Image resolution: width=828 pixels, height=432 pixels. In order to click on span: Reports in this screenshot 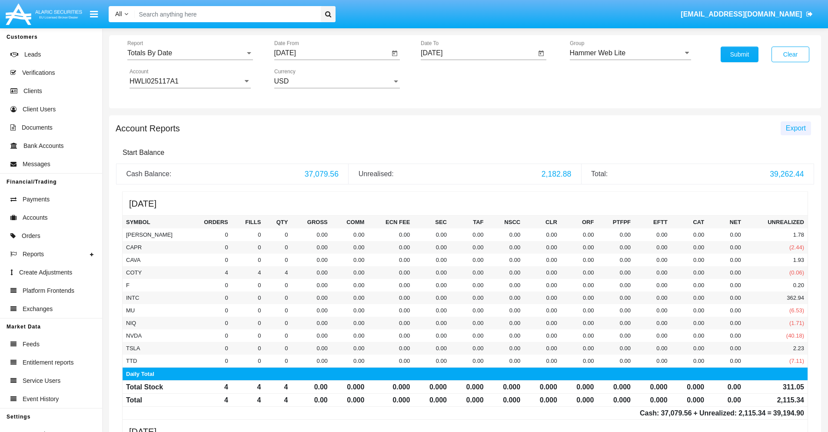, I will do `click(33, 254)`.